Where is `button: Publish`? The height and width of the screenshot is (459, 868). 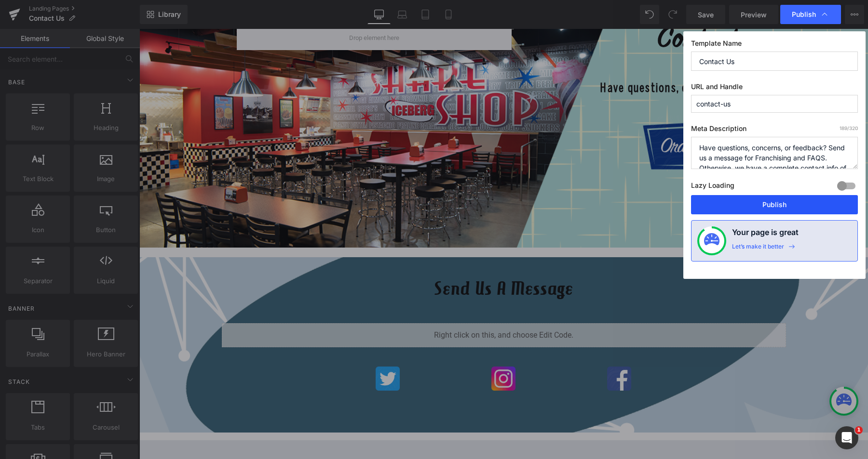 button: Publish is located at coordinates (774, 205).